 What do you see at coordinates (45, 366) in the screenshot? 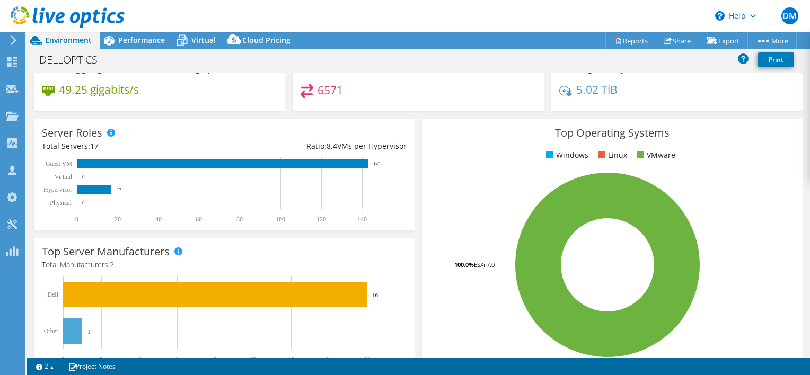
I see `a: 2` at bounding box center [45, 366].